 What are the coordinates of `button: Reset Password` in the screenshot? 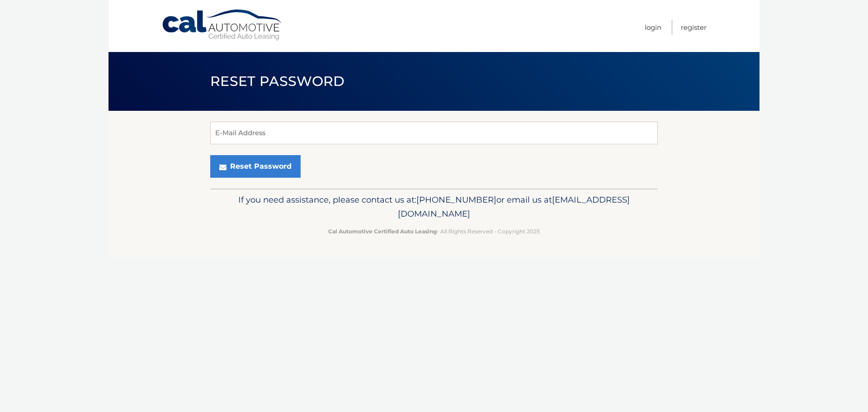 It's located at (255, 166).